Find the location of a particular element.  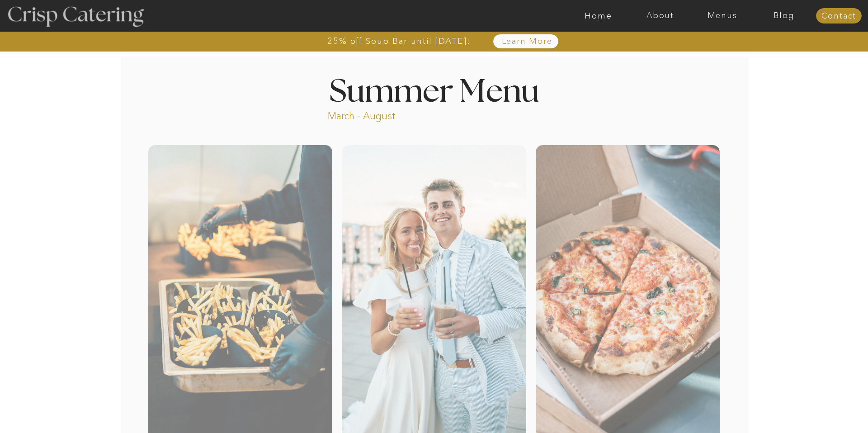

a: Blog is located at coordinates (784, 16).